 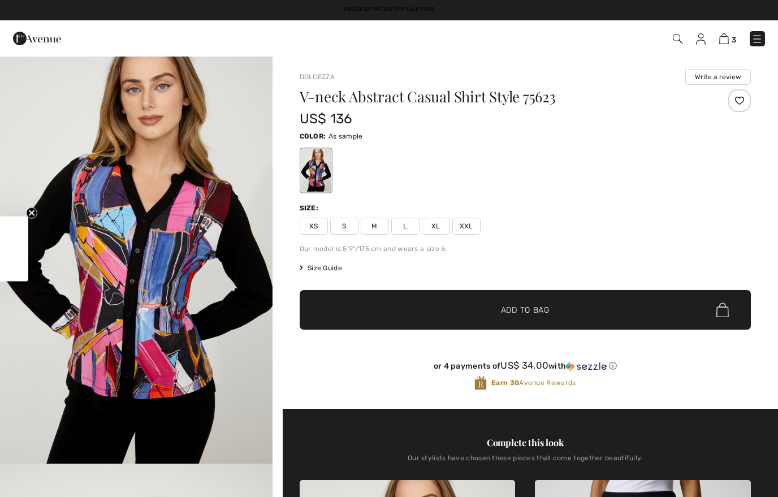 What do you see at coordinates (310, 208) in the screenshot?
I see `div: Size:` at bounding box center [310, 208].